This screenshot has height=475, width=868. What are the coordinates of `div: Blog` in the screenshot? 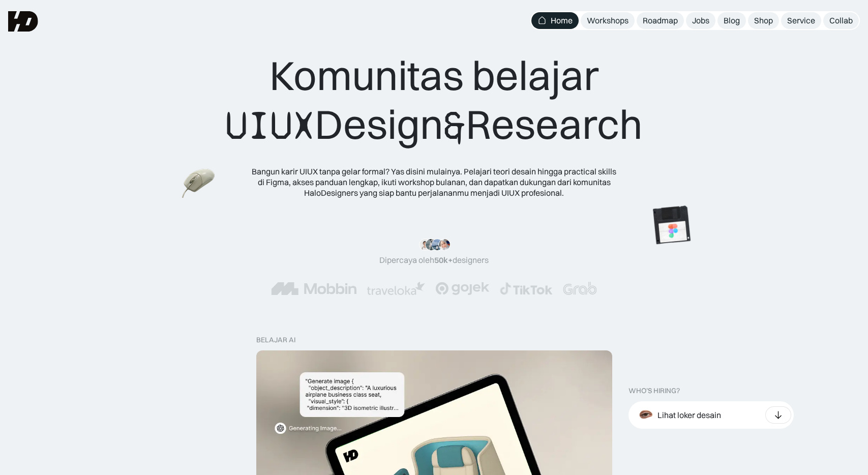 It's located at (731, 20).